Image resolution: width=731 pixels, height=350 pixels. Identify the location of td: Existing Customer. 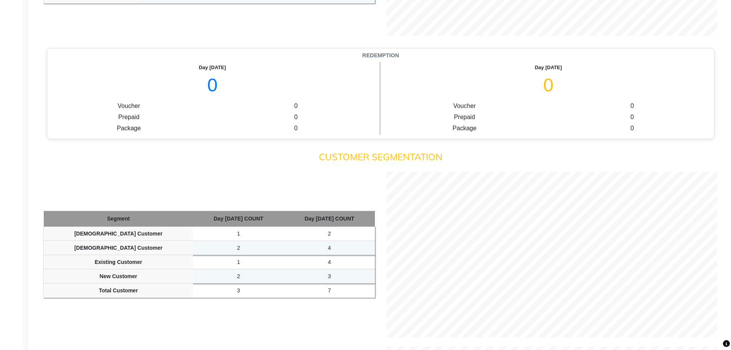
(118, 262).